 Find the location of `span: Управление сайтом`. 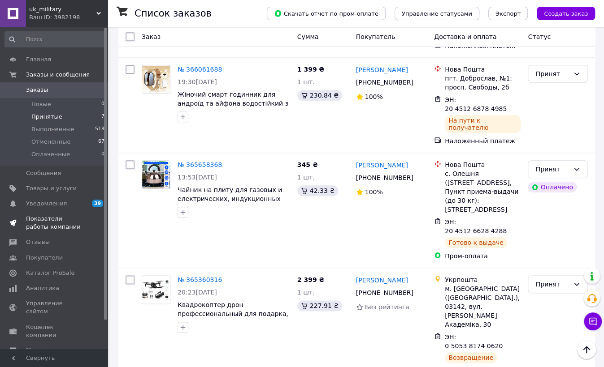

span: Управление сайтом is located at coordinates (54, 308).